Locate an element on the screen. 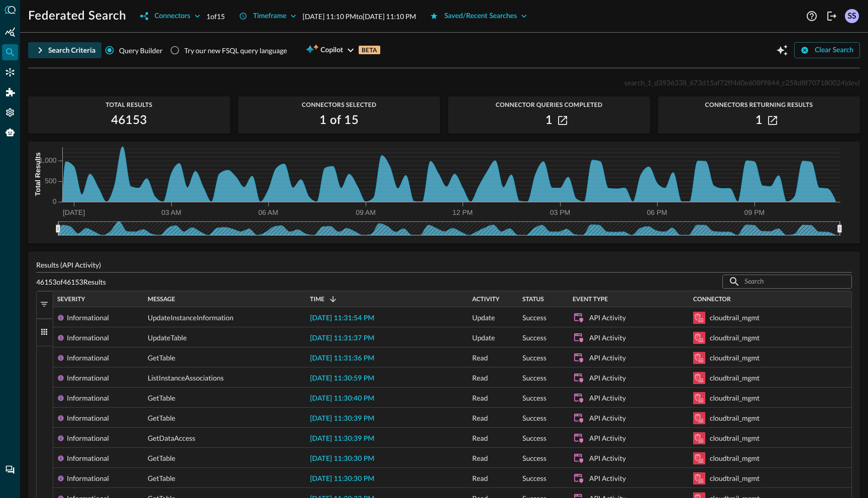 Image resolution: width=868 pixels, height=498 pixels. div: Summary Insights is located at coordinates (10, 32).